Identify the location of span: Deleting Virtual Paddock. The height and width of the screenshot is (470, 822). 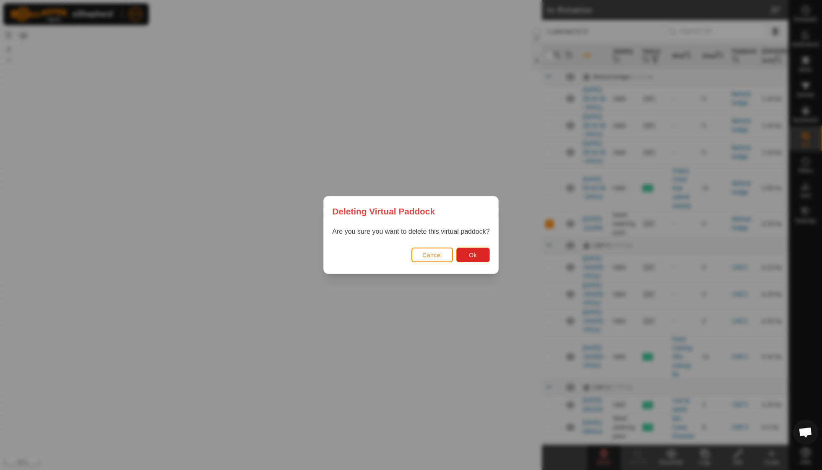
(383, 211).